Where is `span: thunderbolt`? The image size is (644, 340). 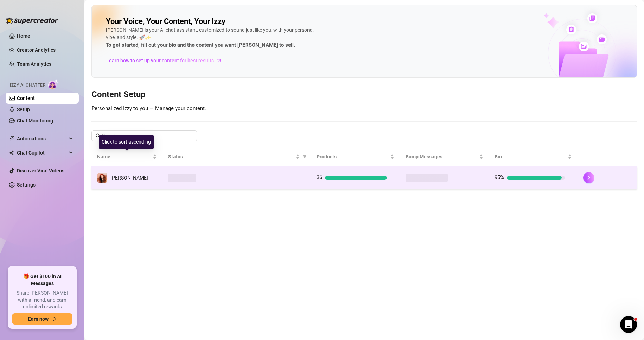 span: thunderbolt is located at coordinates (12, 138).